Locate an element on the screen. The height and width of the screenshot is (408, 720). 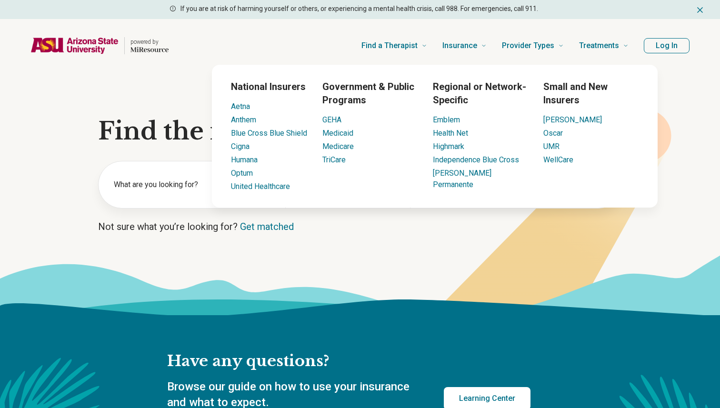
p: powered by is located at coordinates (149, 42).